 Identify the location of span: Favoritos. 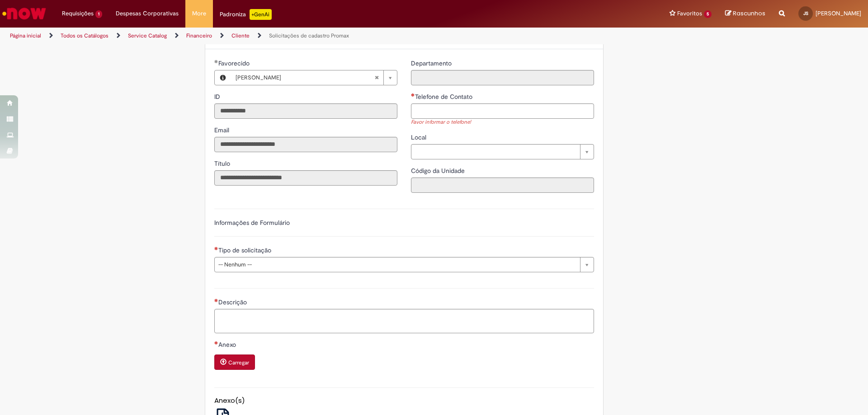
(689, 13).